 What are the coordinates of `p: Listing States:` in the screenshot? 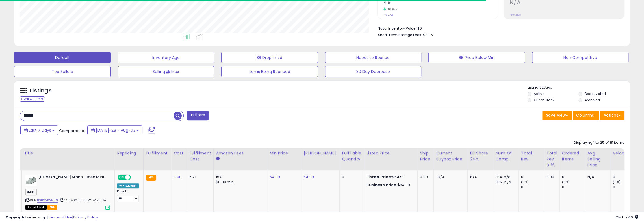 It's located at (579, 87).